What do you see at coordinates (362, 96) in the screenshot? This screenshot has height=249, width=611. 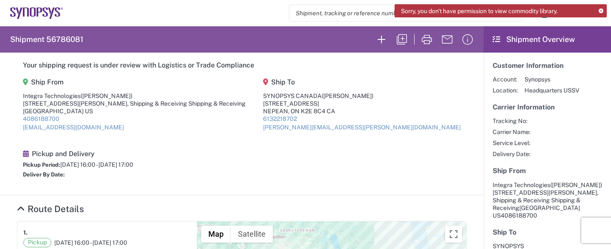 I see `div: SYNOPSYS CANADA` at bounding box center [362, 96].